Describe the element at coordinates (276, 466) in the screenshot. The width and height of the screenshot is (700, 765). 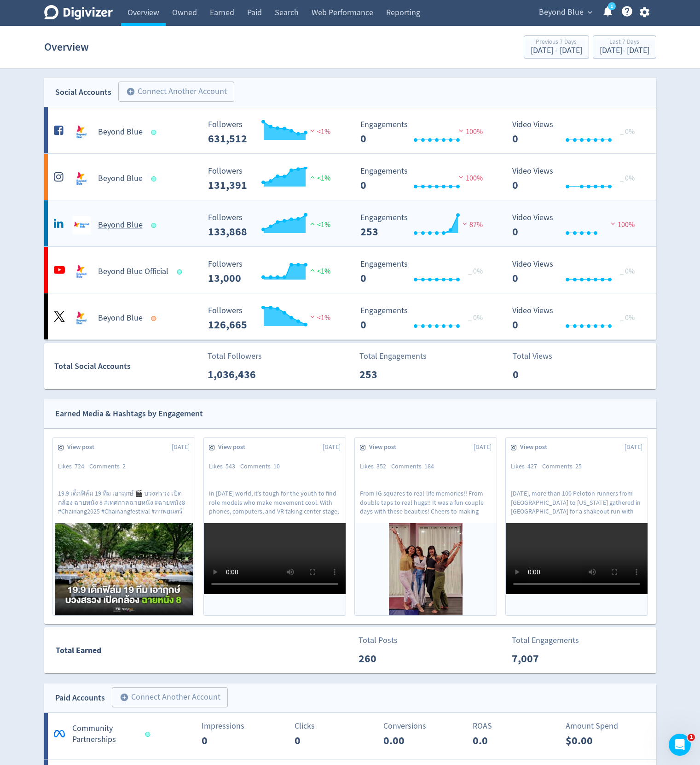
I see `span: 10` at that location.